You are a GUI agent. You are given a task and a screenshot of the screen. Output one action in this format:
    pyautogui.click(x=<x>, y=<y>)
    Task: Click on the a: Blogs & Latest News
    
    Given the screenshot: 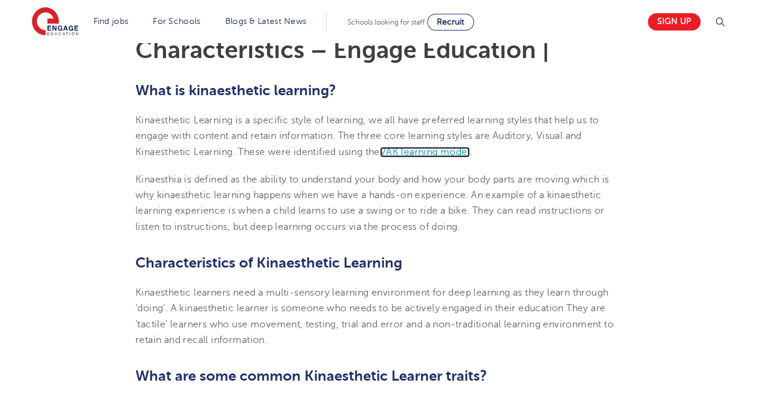 What is the action you would take?
    pyautogui.click(x=266, y=21)
    